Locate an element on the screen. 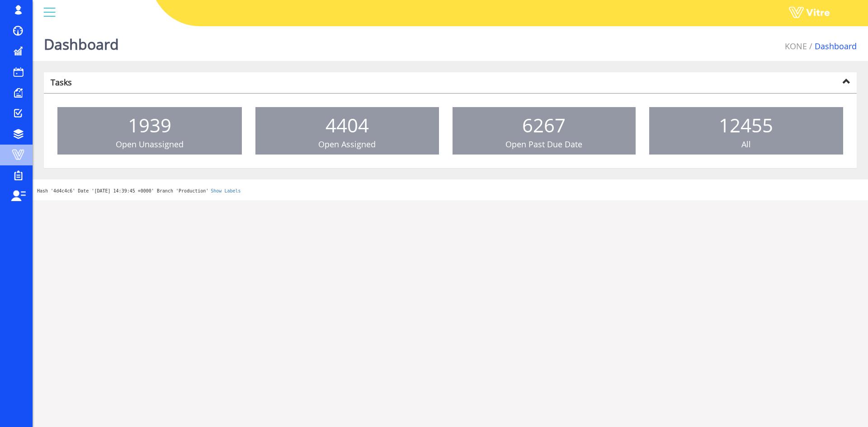 The image size is (868, 427). strong: Tasks is located at coordinates (61, 83).